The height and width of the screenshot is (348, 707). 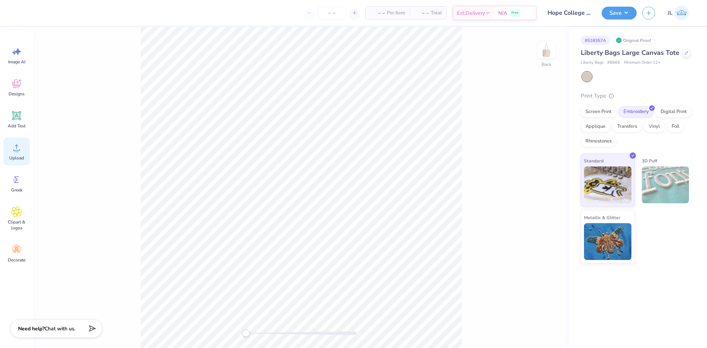 What do you see at coordinates (679, 13) in the screenshot?
I see `a: JL` at bounding box center [679, 13].